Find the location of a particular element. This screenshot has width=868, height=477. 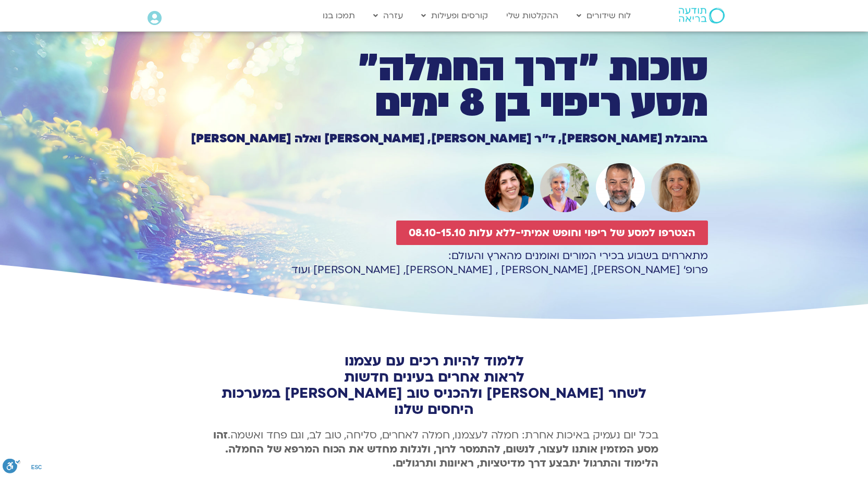

span: הצטרפו למסע של ריפוי וחופש אמיתי-ללא עלות 08.10-15.10 is located at coordinates (552, 233).